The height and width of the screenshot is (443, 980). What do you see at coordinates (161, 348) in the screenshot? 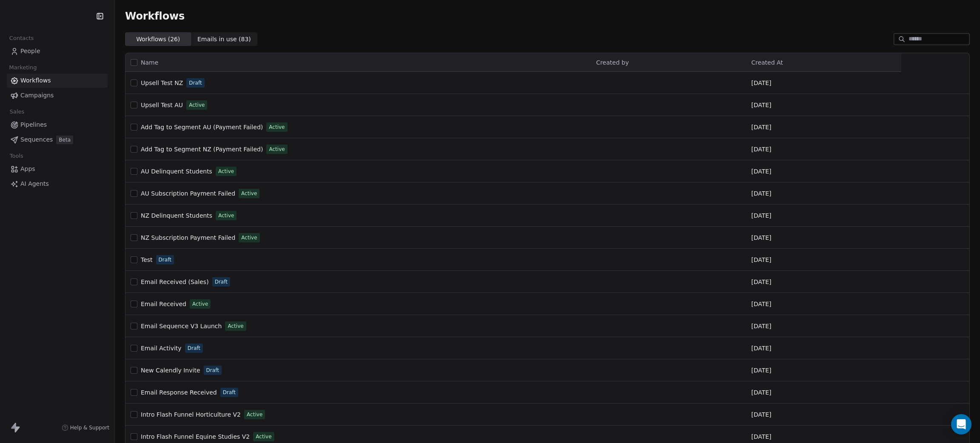
I see `span: Email Activity` at bounding box center [161, 348].